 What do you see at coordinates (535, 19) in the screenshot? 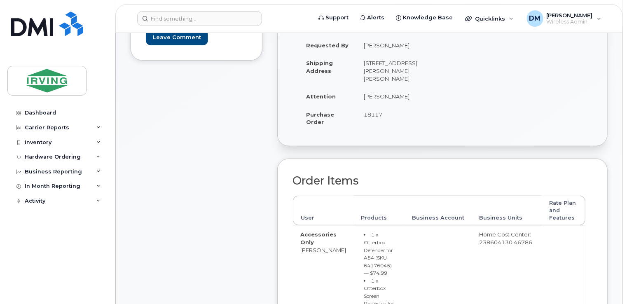
I see `span: DM` at bounding box center [535, 19].